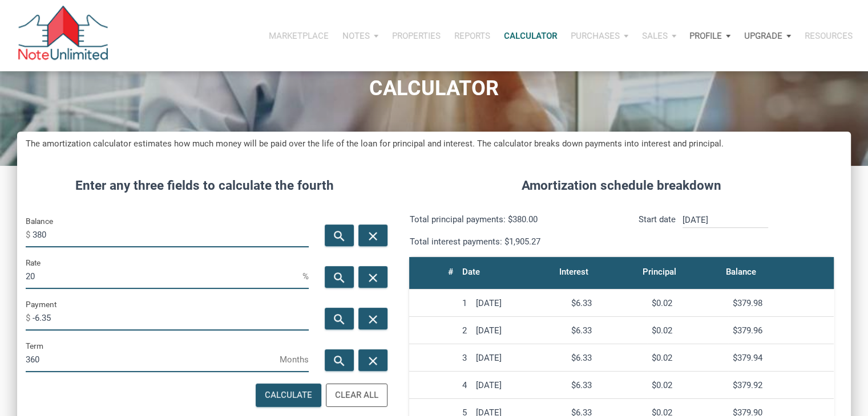 The width and height of the screenshot is (868, 416). I want to click on div: 1, so click(440, 303).